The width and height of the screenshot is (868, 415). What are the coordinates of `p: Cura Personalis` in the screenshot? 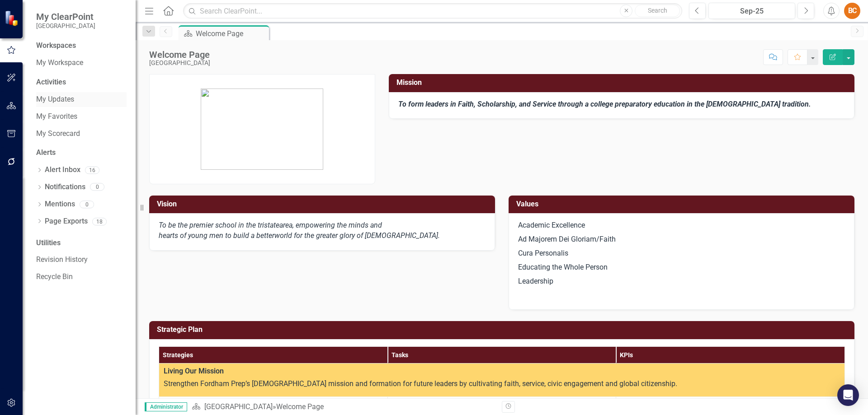 It's located at (681, 254).